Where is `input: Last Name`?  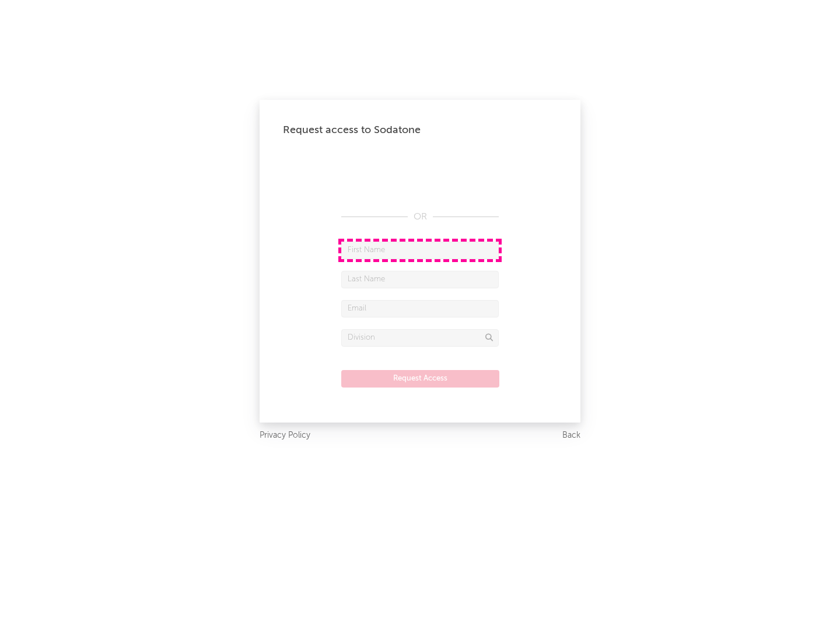
input: Last Name is located at coordinates (420, 279).